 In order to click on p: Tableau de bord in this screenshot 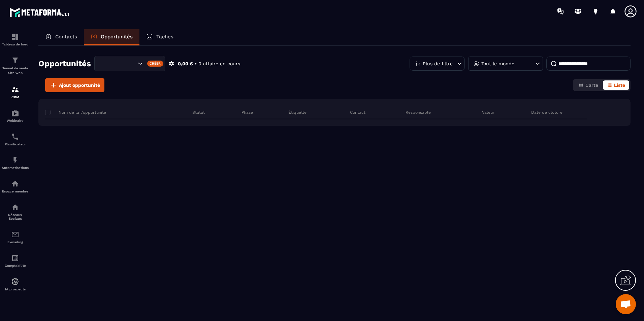, I will do `click(15, 44)`.